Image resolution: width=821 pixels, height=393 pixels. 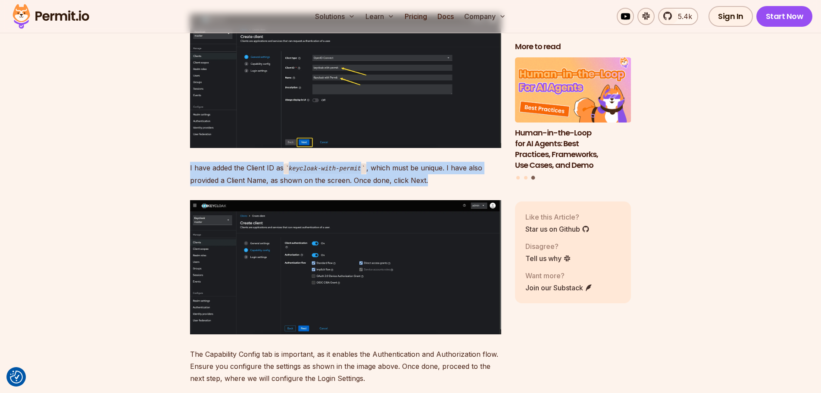 I want to click on a: Pricing, so click(x=416, y=16).